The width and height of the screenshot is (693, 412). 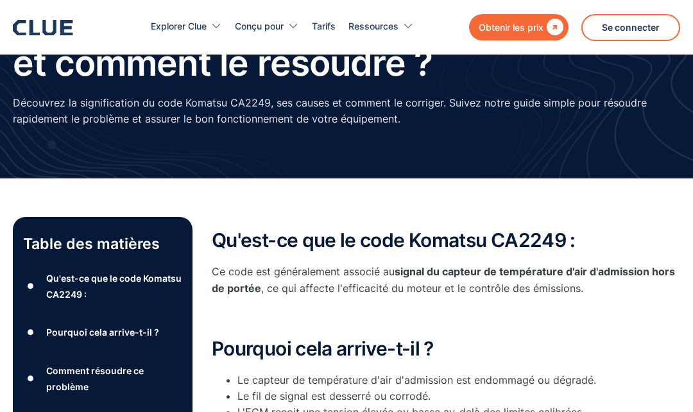 What do you see at coordinates (103, 332) in the screenshot?
I see `a: ●Pourquoi cela arrive-t-il ?` at bounding box center [103, 332].